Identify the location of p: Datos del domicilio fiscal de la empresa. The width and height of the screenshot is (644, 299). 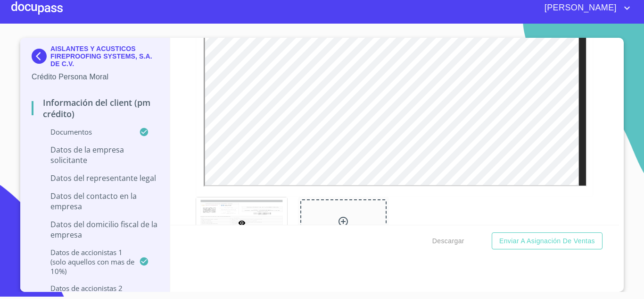
(95, 229).